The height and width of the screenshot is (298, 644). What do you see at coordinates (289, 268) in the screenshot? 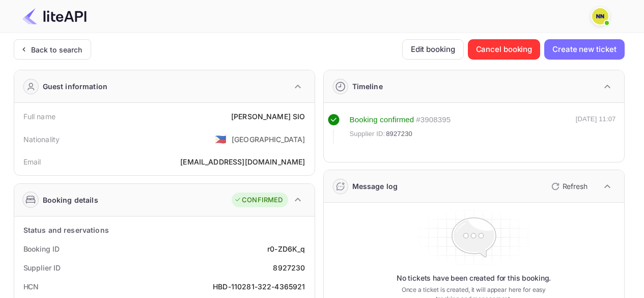
I see `div: 8927230` at bounding box center [289, 268].